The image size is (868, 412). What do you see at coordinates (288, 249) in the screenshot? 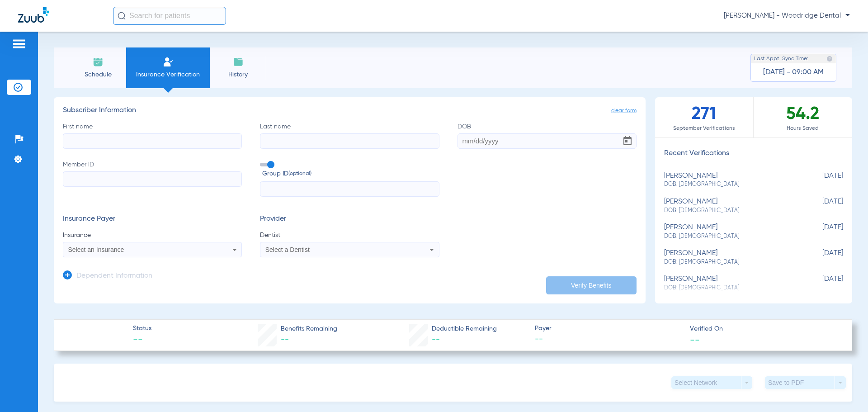
I see `span: Select a Dentist` at bounding box center [288, 249].